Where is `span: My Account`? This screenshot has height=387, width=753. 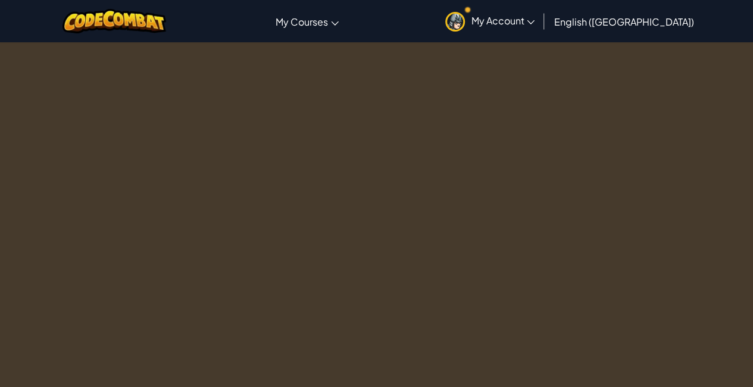 span: My Account is located at coordinates (502, 20).